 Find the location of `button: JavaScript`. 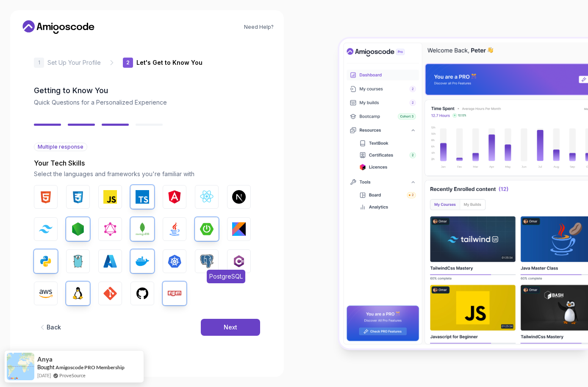

button: JavaScript is located at coordinates (110, 197).